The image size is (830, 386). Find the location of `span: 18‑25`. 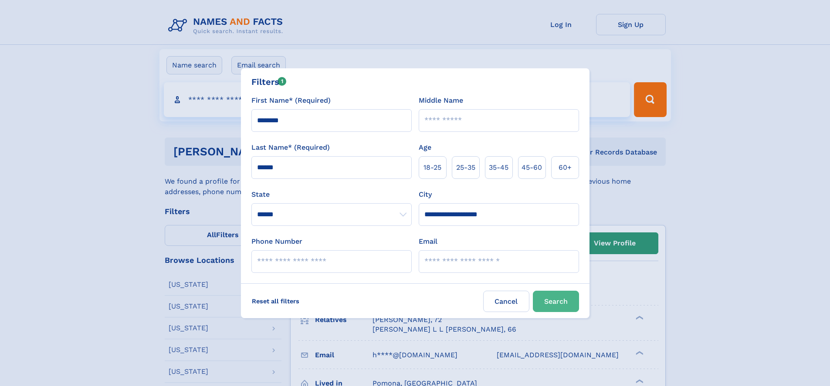

span: 18‑25 is located at coordinates (432, 168).